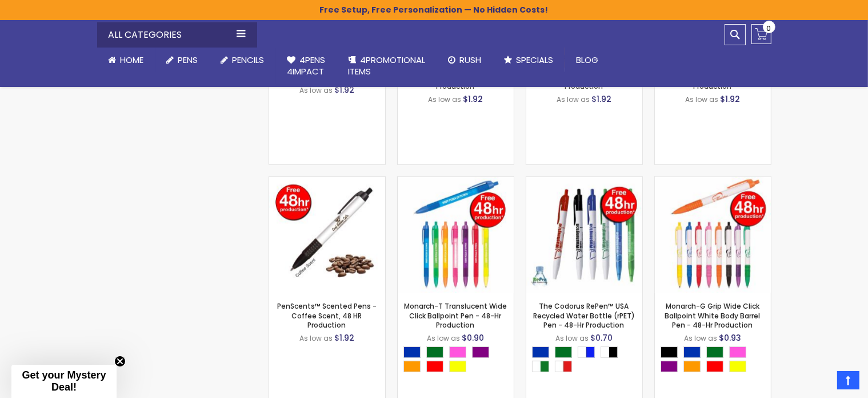  Describe the element at coordinates (133, 60) in the screenshot. I see `span: Home` at that location.